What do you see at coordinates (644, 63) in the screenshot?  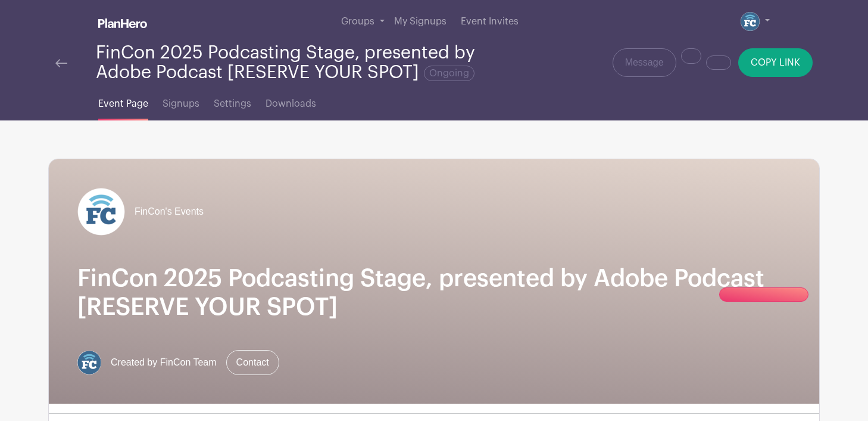 I see `span: Message` at bounding box center [644, 63].